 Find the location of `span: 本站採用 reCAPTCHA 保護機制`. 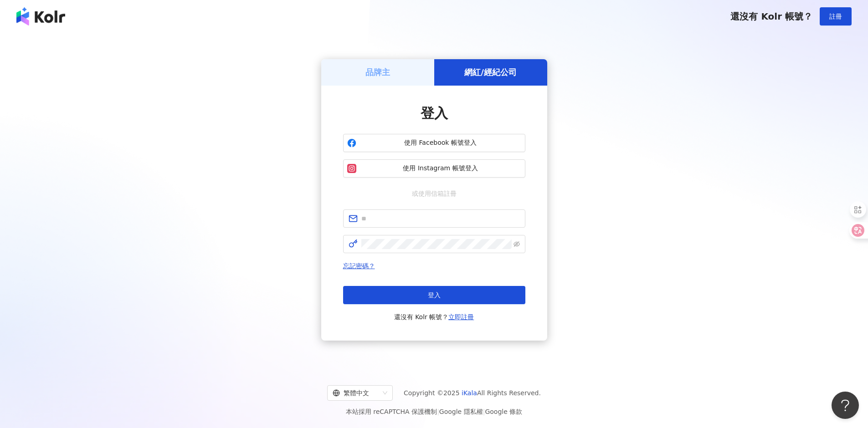

span: 本站採用 reCAPTCHA 保護機制 is located at coordinates (434, 412).